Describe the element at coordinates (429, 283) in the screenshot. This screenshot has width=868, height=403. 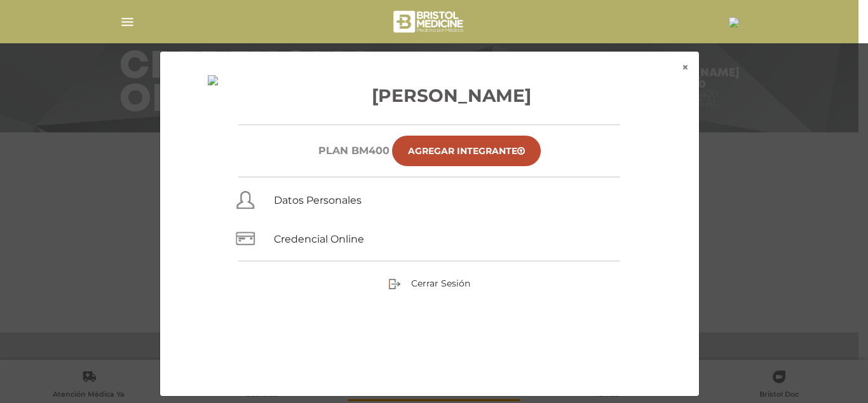
I see `a: Cerrar Sesión` at that location.